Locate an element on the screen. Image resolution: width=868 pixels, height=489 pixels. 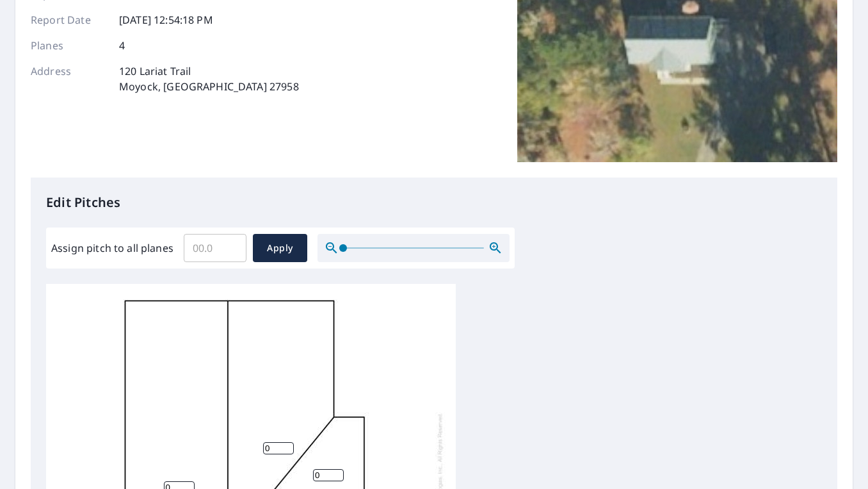
p: Address is located at coordinates (69, 79).